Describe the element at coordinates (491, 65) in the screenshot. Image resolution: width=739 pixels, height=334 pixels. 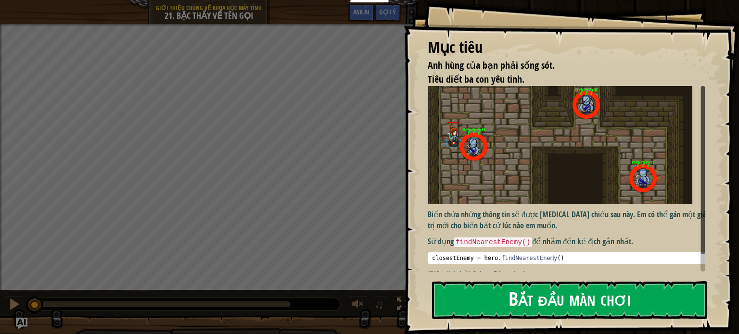
I see `span: Anh hùng của bạn phải sống sót.` at that location.